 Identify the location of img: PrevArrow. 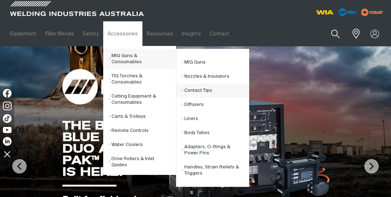
(19, 166).